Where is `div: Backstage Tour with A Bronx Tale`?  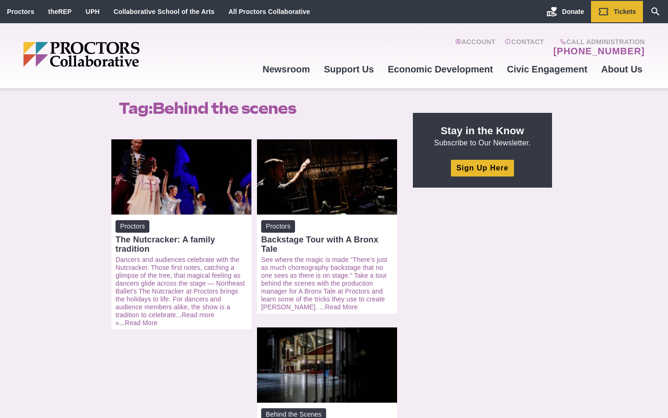
div: Backstage Tour with A Bronx Tale is located at coordinates (327, 244).